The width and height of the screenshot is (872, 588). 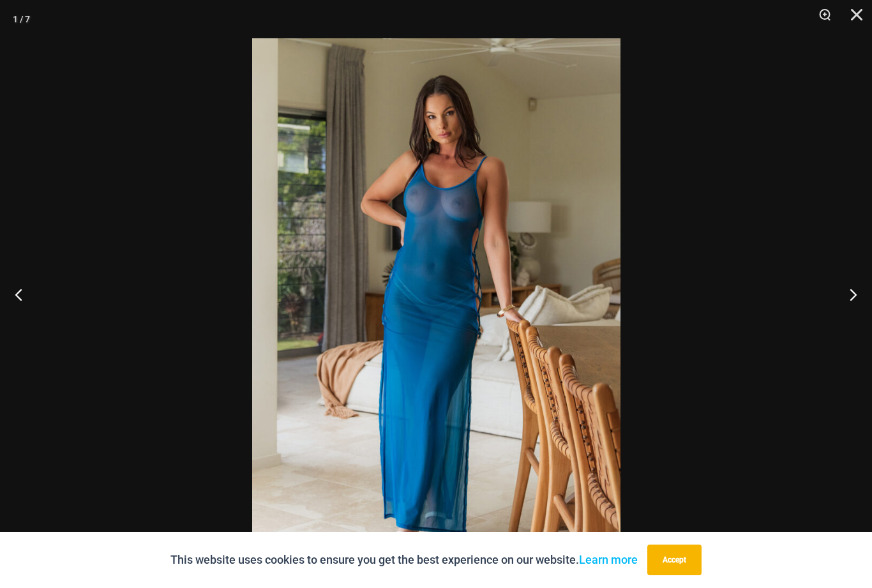 What do you see at coordinates (674, 560) in the screenshot?
I see `button: Accept` at bounding box center [674, 560].